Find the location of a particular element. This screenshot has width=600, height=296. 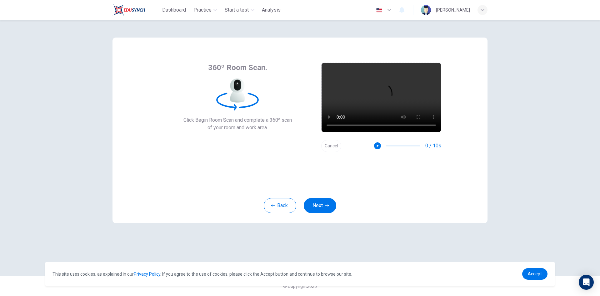

span: of your room and work area. is located at coordinates (238, 128).